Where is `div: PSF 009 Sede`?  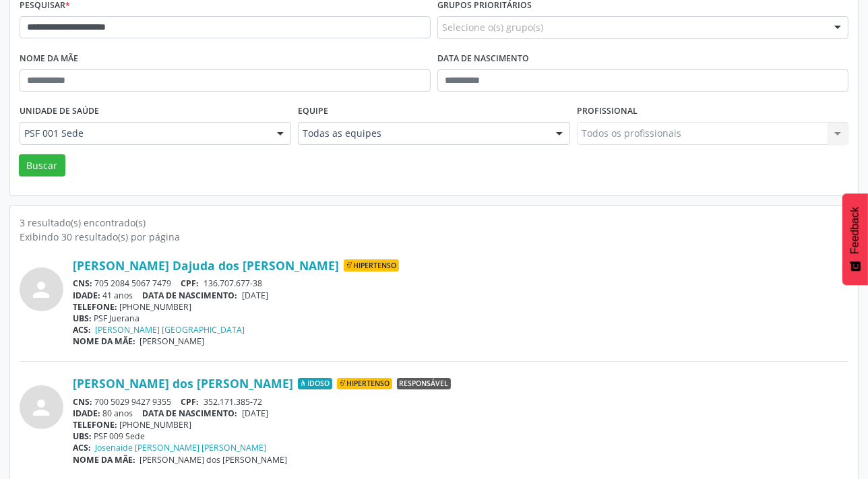
div: PSF 009 Sede is located at coordinates (460, 436).